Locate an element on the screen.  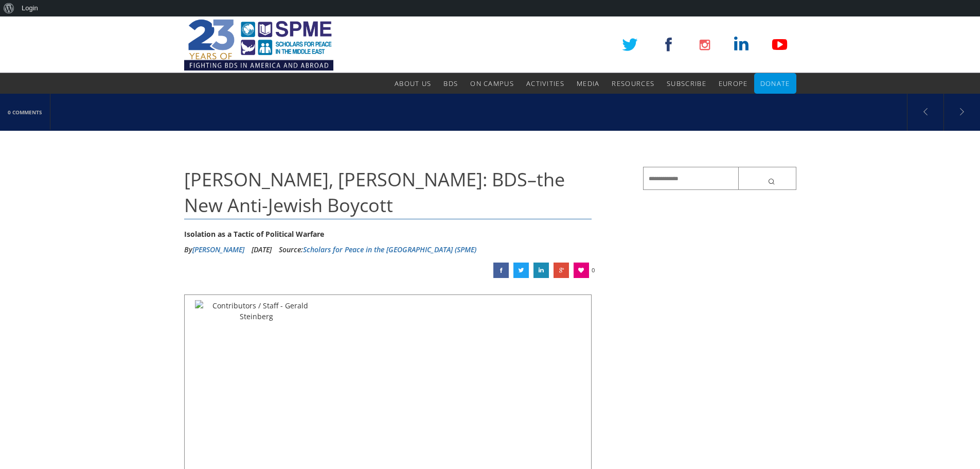
span: BDS is located at coordinates (450, 83).